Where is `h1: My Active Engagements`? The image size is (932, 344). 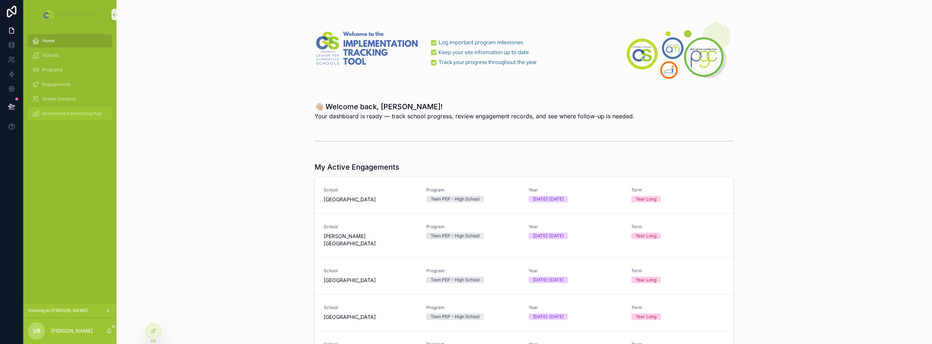
h1: My Active Engagements is located at coordinates (357, 167).